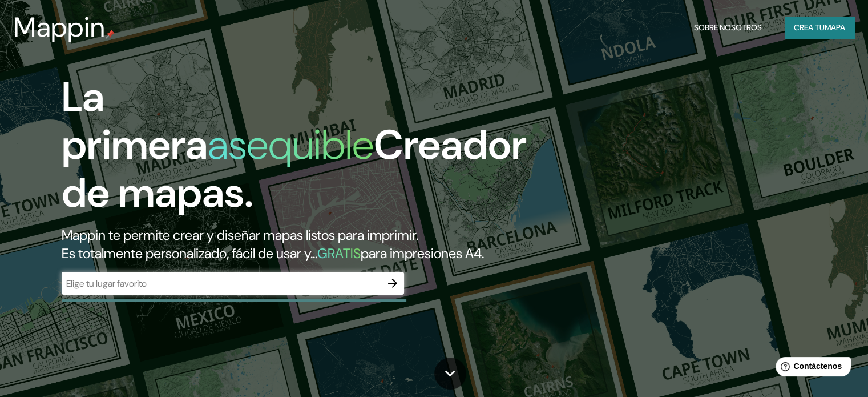 This screenshot has width=868, height=397. Describe the element at coordinates (820, 27) in the screenshot. I see `button: Crea tumapa` at that location.